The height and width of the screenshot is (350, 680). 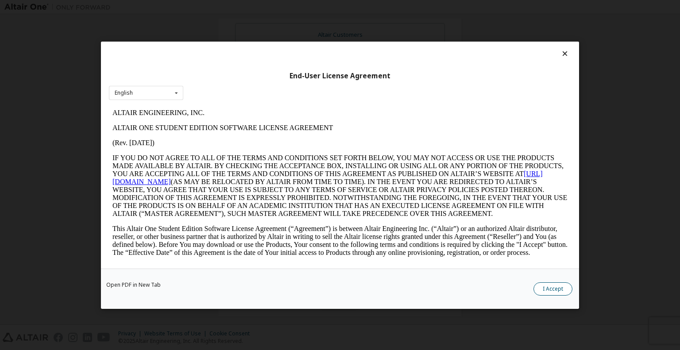 What do you see at coordinates (231, 81) in the screenshot?
I see `p: IF YOU DO NOT AGREE TO ALL OF THE TERMS AND CONDITIONS SET FORTH BELOW, YOU MAY NOT ACCESS OR USE...` at bounding box center [231, 81].